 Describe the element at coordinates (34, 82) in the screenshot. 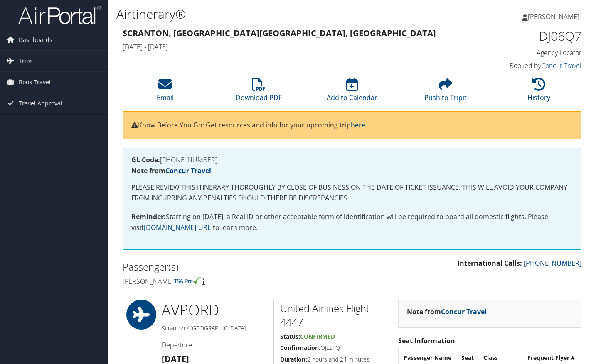

I see `span: Book Travel` at that location.